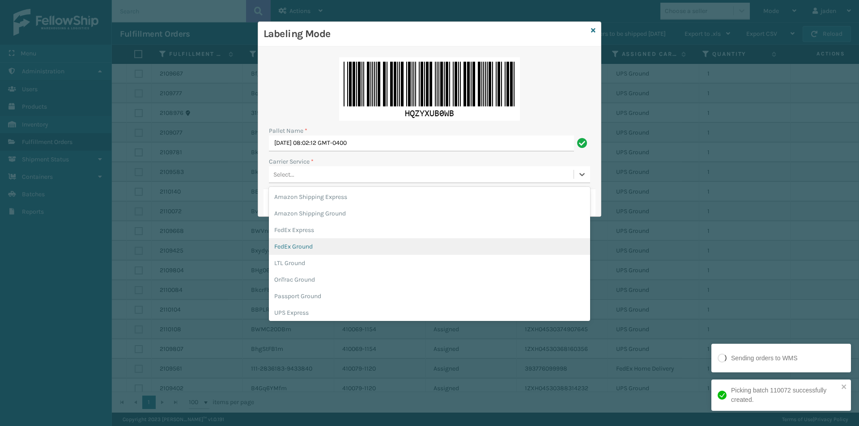  What do you see at coordinates (284, 174) in the screenshot?
I see `div: Select...` at bounding box center [284, 174].